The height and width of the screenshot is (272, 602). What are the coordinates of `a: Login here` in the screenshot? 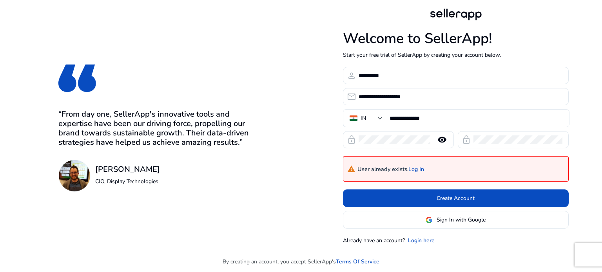 It's located at (421, 241).